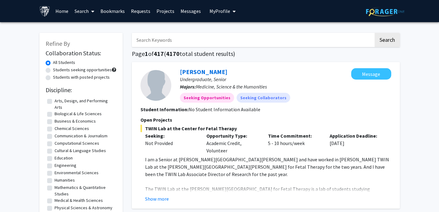  I want to click on p: Time Commitment:, so click(294, 136).